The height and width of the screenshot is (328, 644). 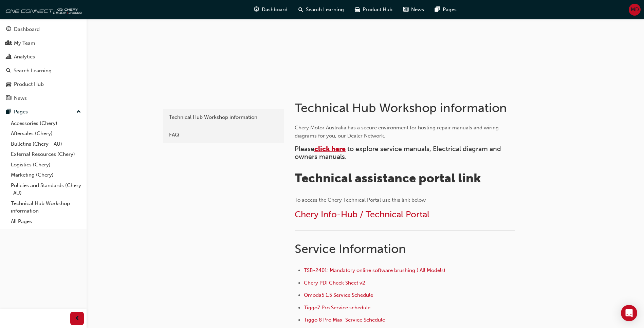 I want to click on span: Chery Info-Hub / Technical Portal, so click(x=362, y=214).